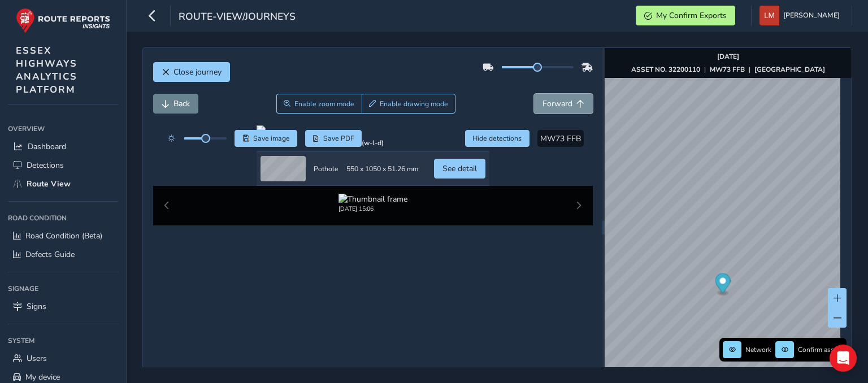  Describe the element at coordinates (685, 15) in the screenshot. I see `button: My Confirm Exports` at that location.